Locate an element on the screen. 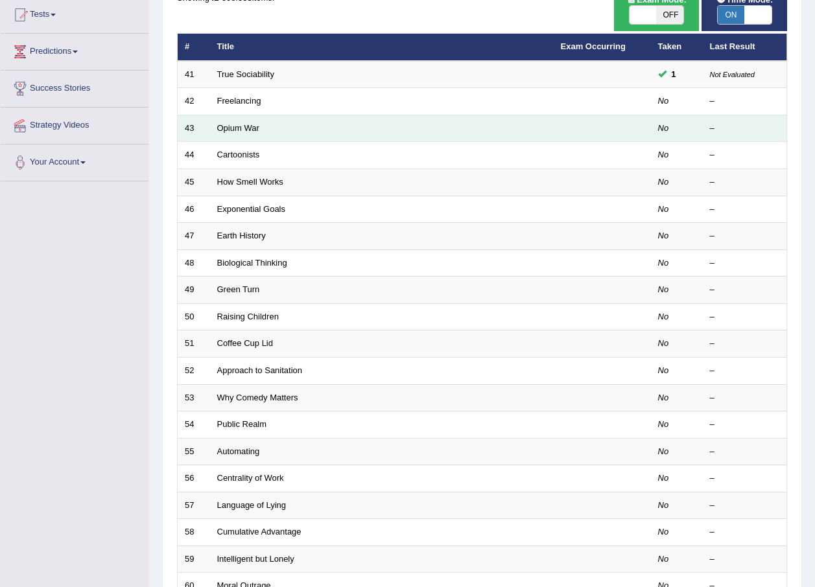  a: Raising Children is located at coordinates (248, 316).